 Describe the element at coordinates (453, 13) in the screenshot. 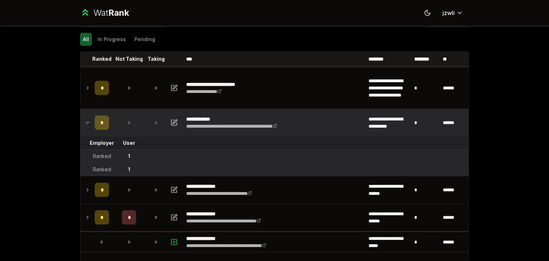

I see `button: jzwli` at that location.